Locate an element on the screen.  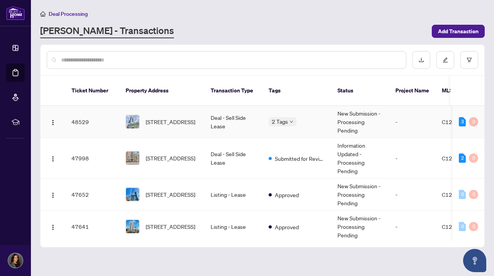
button: Open asap is located at coordinates (475, 261).